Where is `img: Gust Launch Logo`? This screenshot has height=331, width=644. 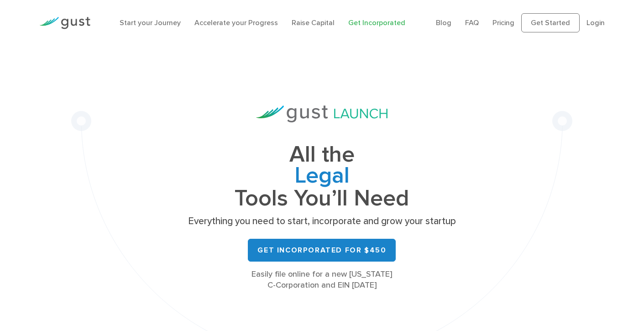 img: Gust Launch Logo is located at coordinates (322, 114).